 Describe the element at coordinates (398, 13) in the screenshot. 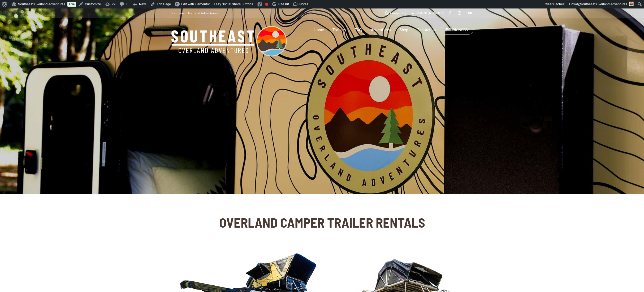

I see `span: Contact Us` at that location.